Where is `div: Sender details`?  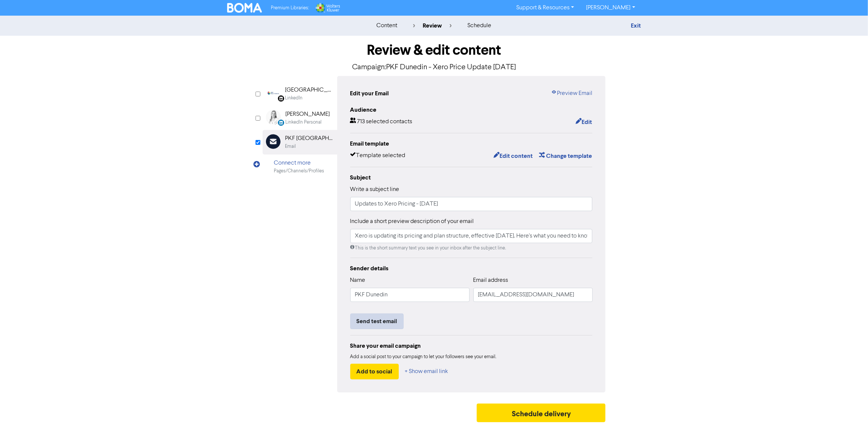
div: Sender details is located at coordinates (471, 268).